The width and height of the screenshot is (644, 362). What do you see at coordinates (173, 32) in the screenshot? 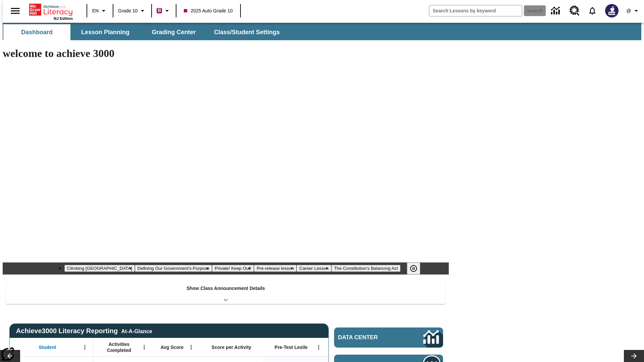
I see `span: Grading Center` at bounding box center [173, 32].